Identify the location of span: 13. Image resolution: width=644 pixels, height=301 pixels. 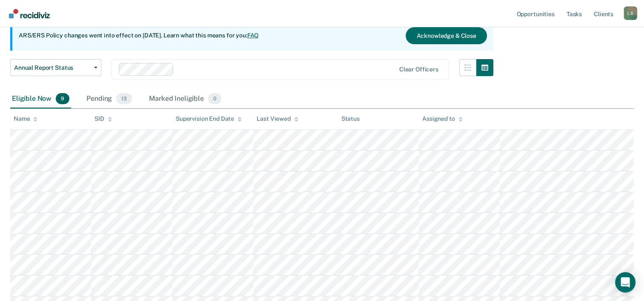
(124, 99).